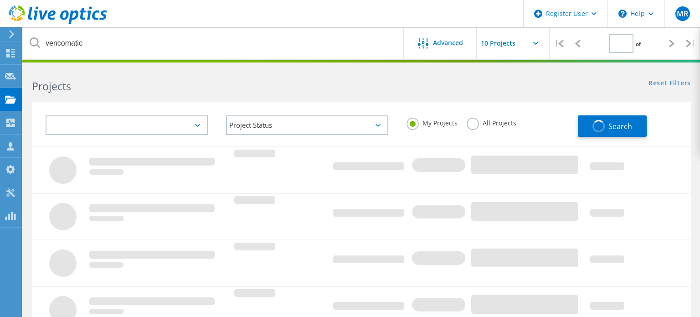  What do you see at coordinates (492, 122) in the screenshot?
I see `label: All Projects` at bounding box center [492, 122].